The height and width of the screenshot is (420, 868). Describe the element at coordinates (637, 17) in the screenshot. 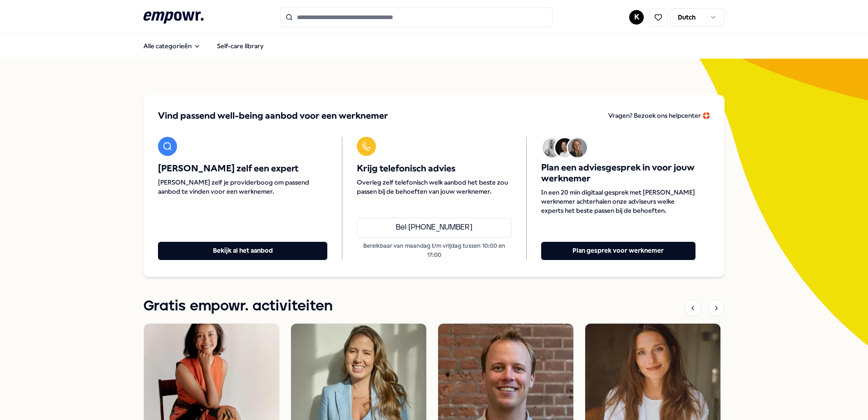

I see `button: K` at that location.